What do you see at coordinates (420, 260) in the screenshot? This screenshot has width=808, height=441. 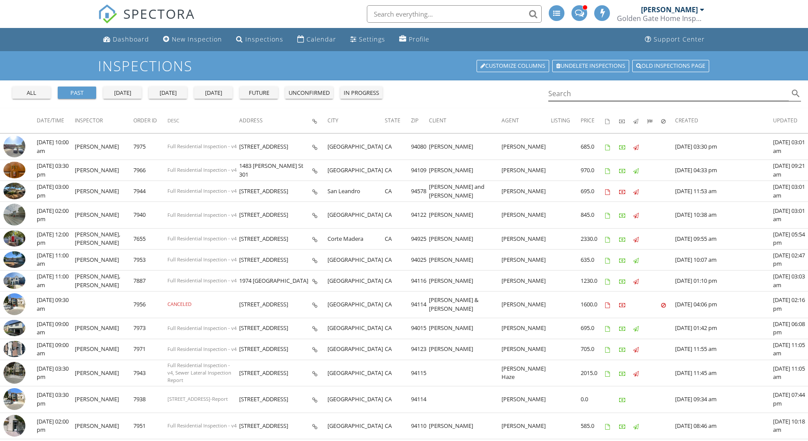 I see `td: 94025` at bounding box center [420, 260].